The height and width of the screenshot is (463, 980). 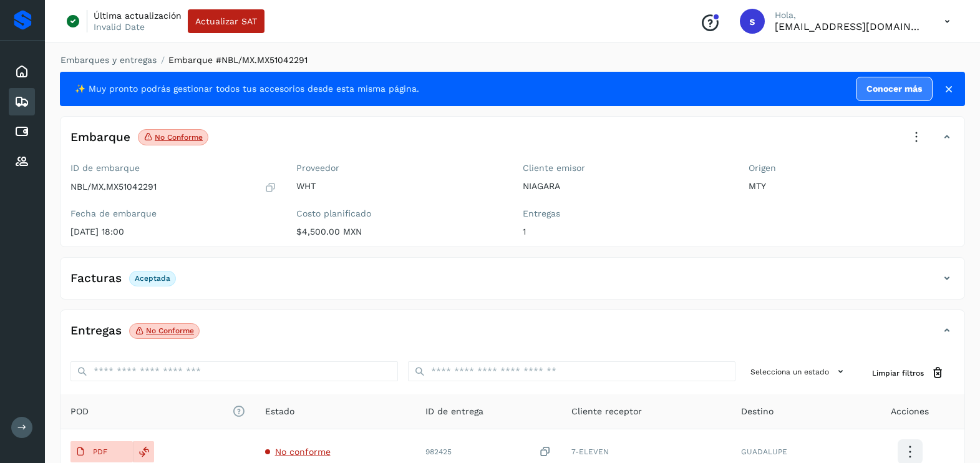 What do you see at coordinates (137, 16) in the screenshot?
I see `p: Última actualización` at bounding box center [137, 16].